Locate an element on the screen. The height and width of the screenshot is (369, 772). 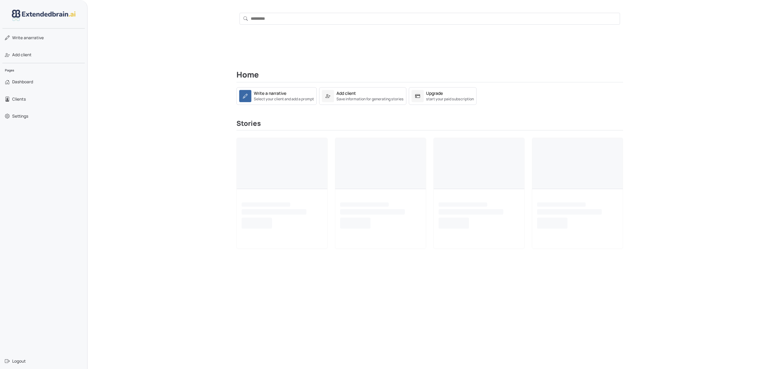
small: Save information for generating stories is located at coordinates (370, 99).